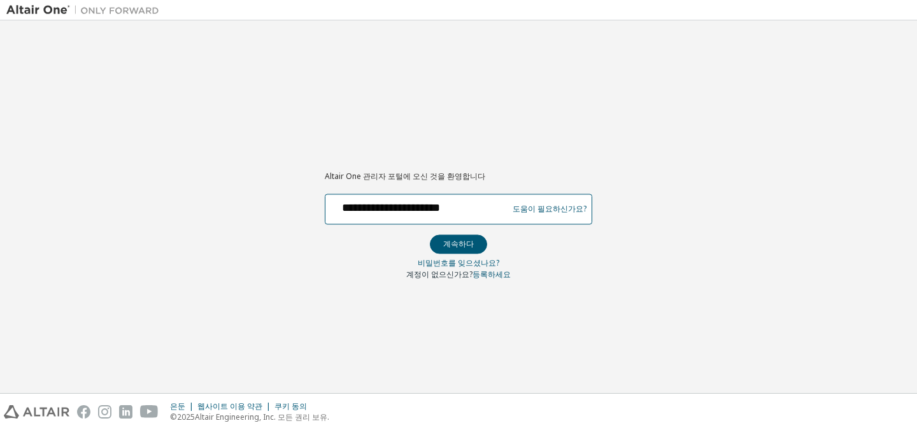 The image size is (917, 430). What do you see at coordinates (83, 411) in the screenshot?
I see `img: facebook.svg` at bounding box center [83, 411].